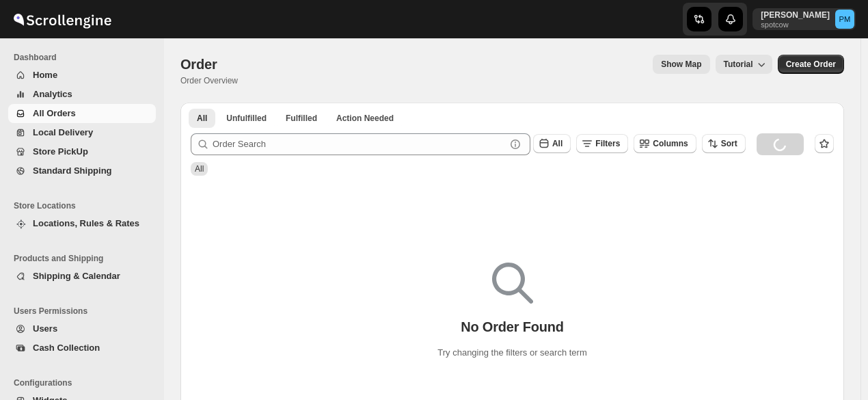  What do you see at coordinates (804, 19) in the screenshot?
I see `button: User menu` at bounding box center [804, 19].